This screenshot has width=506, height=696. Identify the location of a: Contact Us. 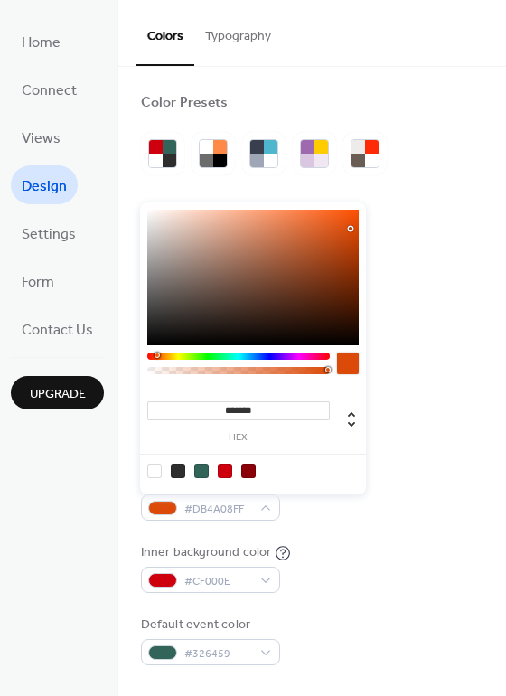
(57, 328).